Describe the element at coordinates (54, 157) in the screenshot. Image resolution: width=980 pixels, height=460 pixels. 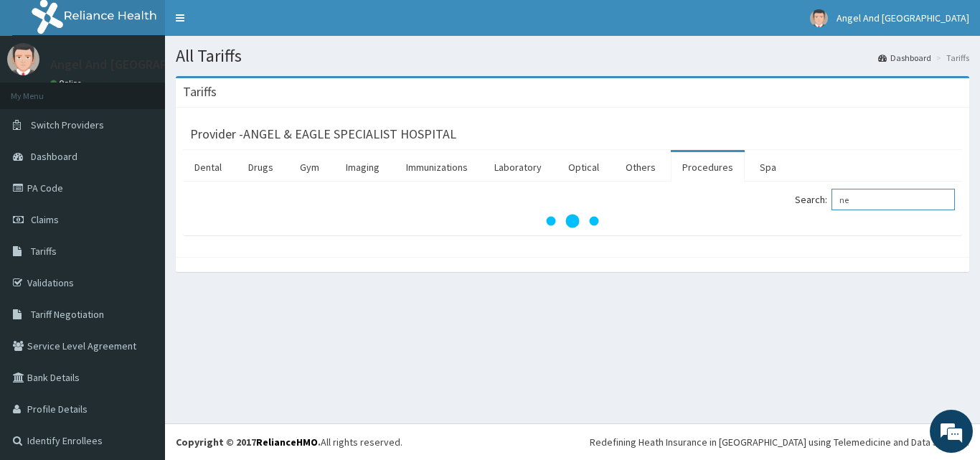
I see `span: Dashboard` at that location.